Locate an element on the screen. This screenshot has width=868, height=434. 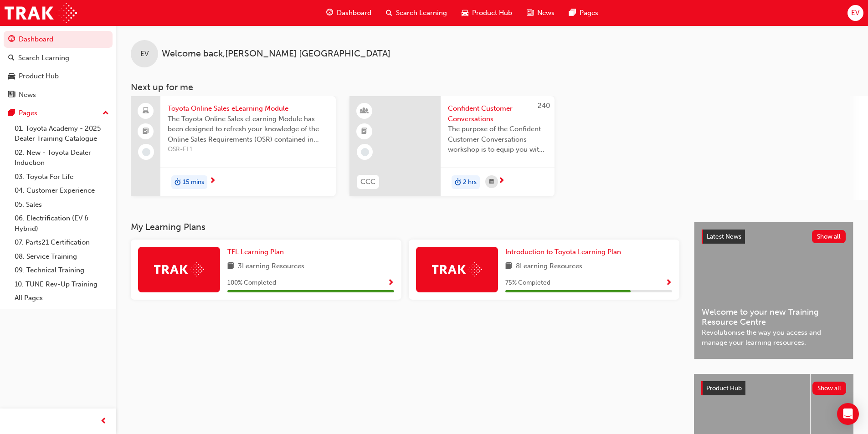
span: CCC is located at coordinates (367, 181).